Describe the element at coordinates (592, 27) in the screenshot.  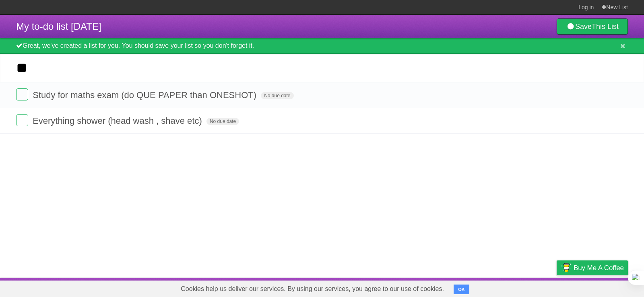
I see `a: SaveThis List` at that location.